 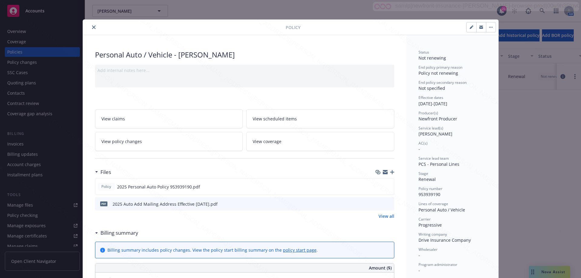 I want to click on span: Drive Insurance Company, so click(x=445, y=240).